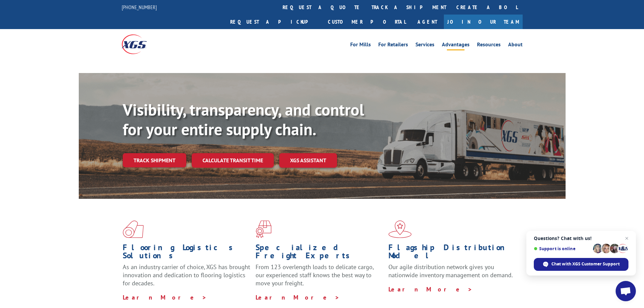 Image resolution: width=644 pixels, height=308 pixels. I want to click on a: Services, so click(425, 46).